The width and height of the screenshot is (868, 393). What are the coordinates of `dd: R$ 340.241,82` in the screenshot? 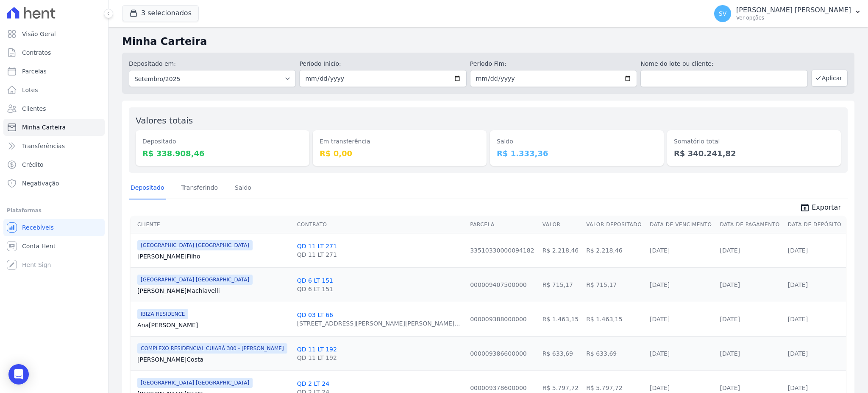 It's located at (754, 153).